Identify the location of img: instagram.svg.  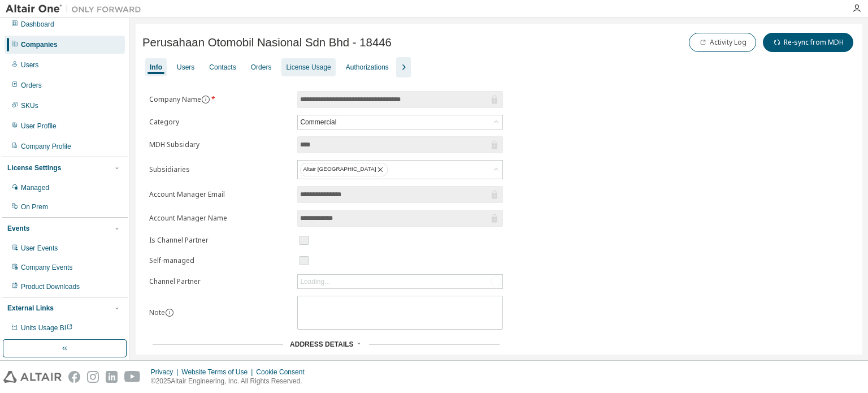
(93, 377).